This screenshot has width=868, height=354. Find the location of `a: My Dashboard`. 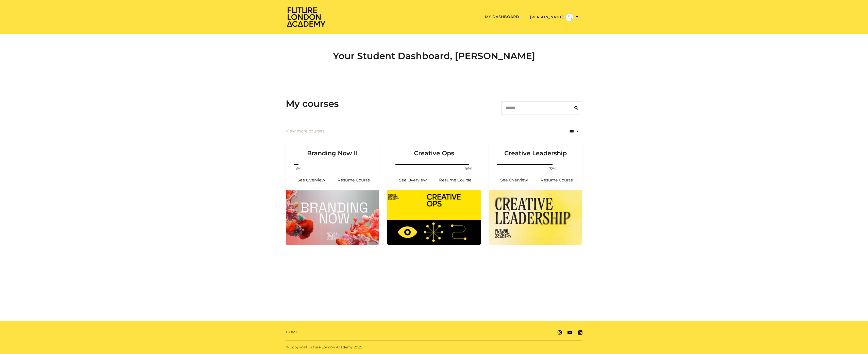

a: My Dashboard is located at coordinates (502, 16).